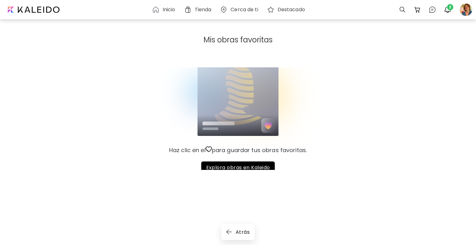 This screenshot has width=476, height=245. I want to click on a: Cerca de ti, so click(240, 10).